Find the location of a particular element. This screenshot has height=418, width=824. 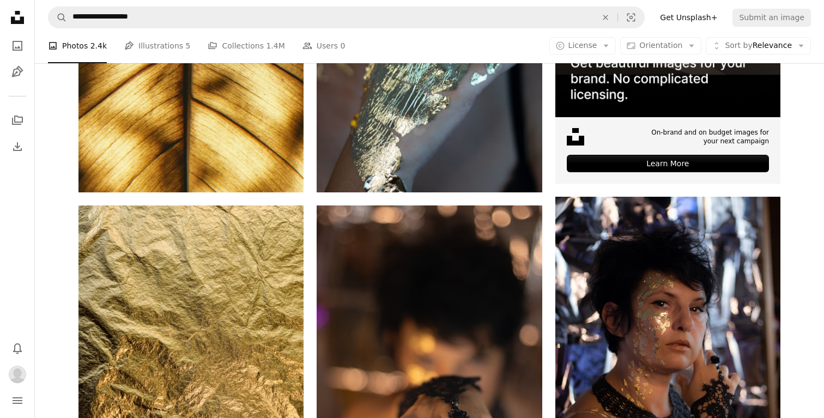

a: A woman with gold paint on her face is located at coordinates (668, 347).